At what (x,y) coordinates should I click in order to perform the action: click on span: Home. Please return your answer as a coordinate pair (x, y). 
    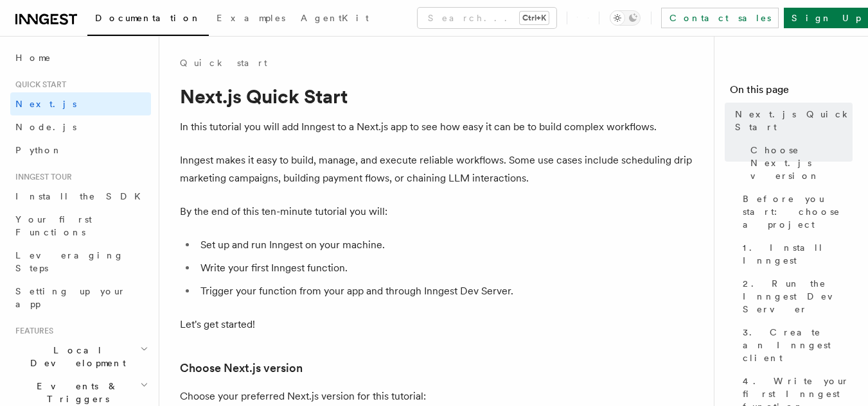
    Looking at the image, I should click on (33, 58).